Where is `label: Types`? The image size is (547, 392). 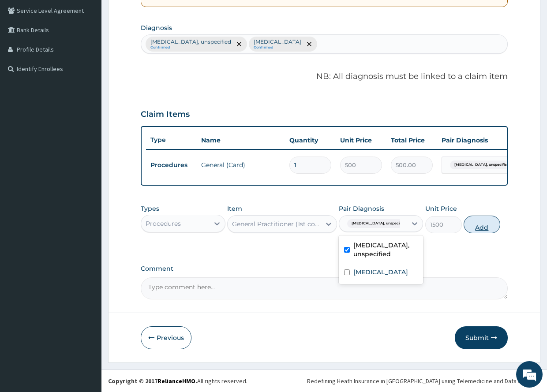
label: Types is located at coordinates (150, 209).